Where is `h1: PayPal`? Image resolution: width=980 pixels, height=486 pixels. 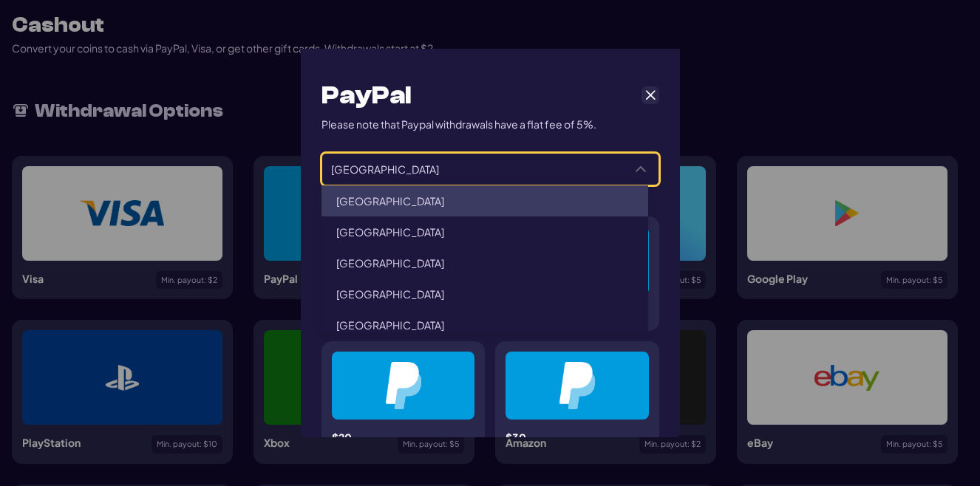
h1: PayPal is located at coordinates (367, 95).